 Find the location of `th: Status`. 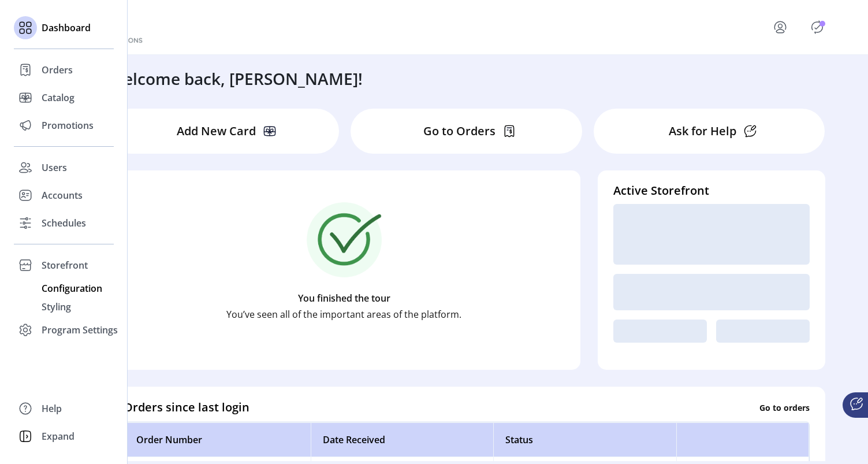

th: Status is located at coordinates (584, 440).